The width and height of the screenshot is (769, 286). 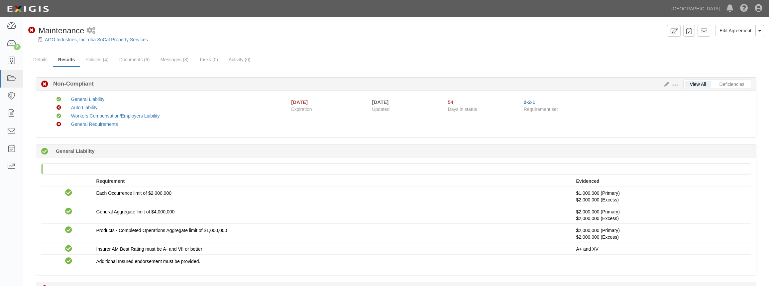 What do you see at coordinates (381, 109) in the screenshot?
I see `span: Updated` at bounding box center [381, 109].